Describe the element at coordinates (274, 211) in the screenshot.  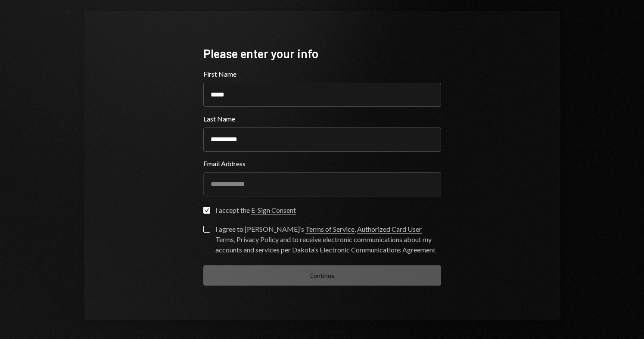
I see `a: E-Sign Consent` at that location.